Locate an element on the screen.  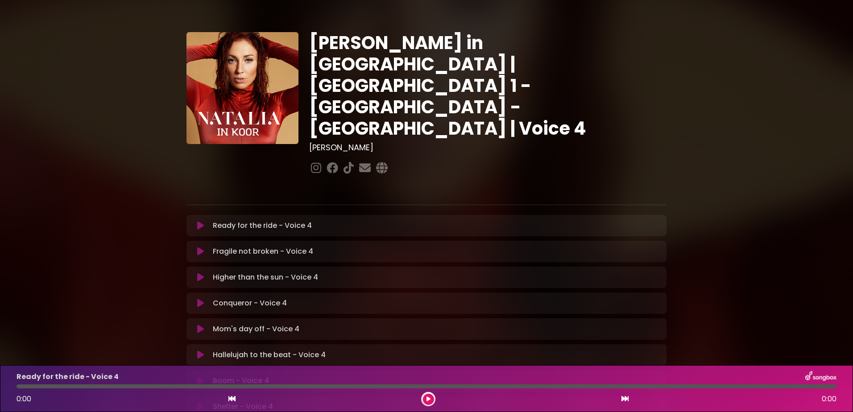
p: Hallelujah to the beat - Voice 4 is located at coordinates (269, 355).